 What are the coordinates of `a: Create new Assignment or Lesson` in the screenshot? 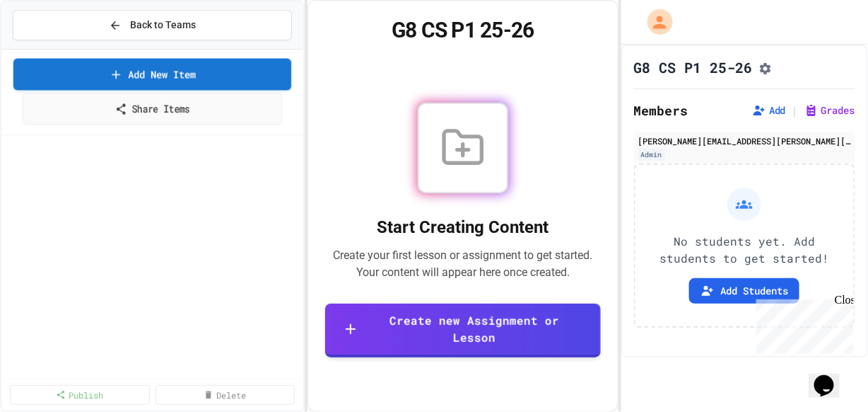 It's located at (463, 331).